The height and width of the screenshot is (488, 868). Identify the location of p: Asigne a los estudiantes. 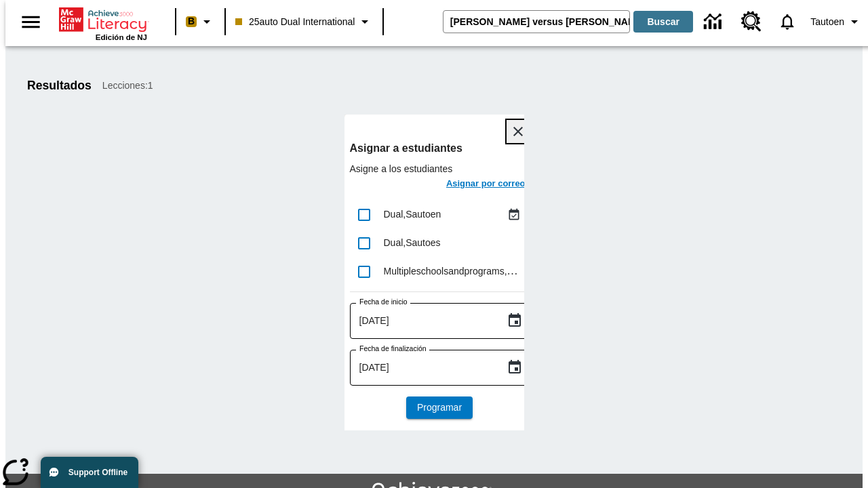
(439, 169).